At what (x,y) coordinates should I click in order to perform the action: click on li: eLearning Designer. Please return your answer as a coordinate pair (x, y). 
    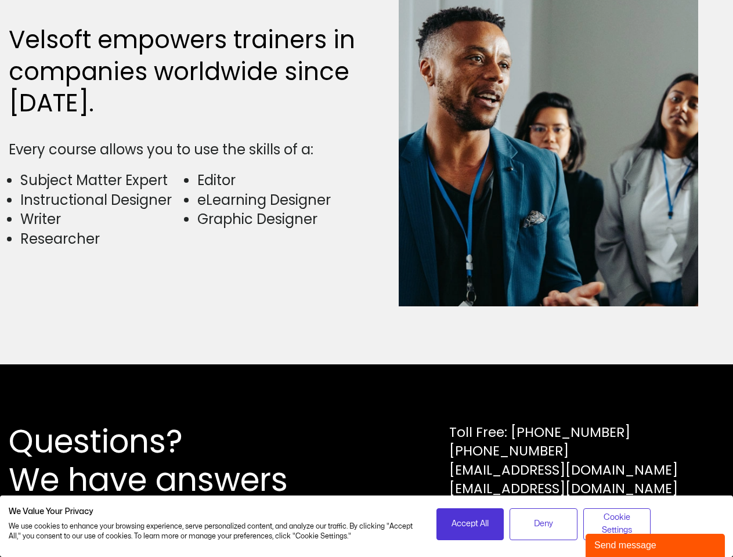
    Looking at the image, I should click on (279, 200).